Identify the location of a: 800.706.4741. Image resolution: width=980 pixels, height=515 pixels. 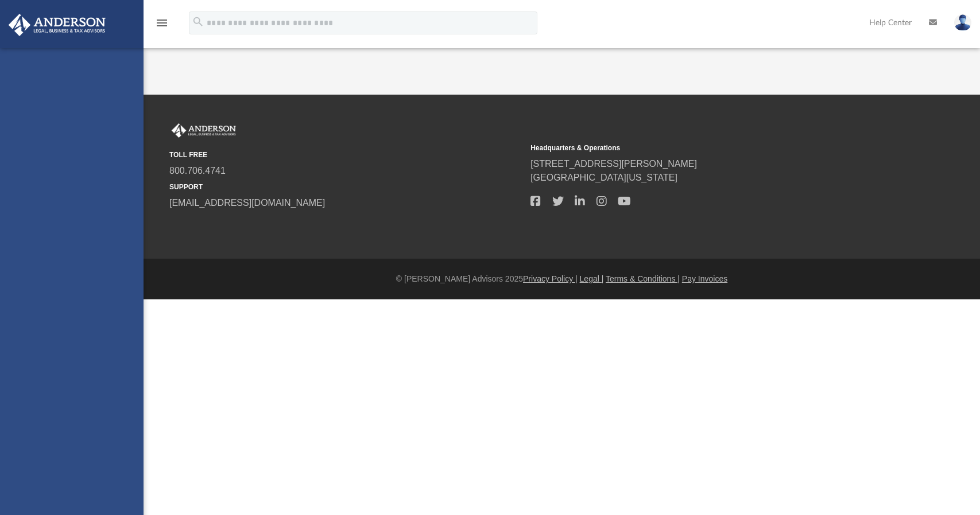
(197, 171).